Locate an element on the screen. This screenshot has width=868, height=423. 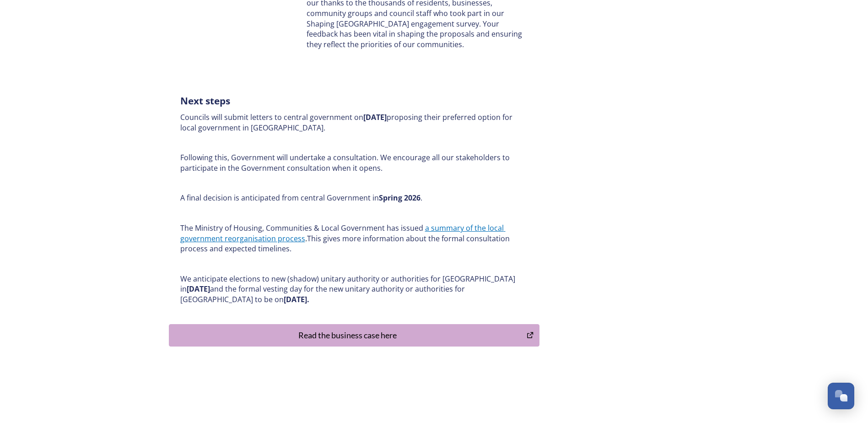
strong: Spring 2026 is located at coordinates (399, 197).